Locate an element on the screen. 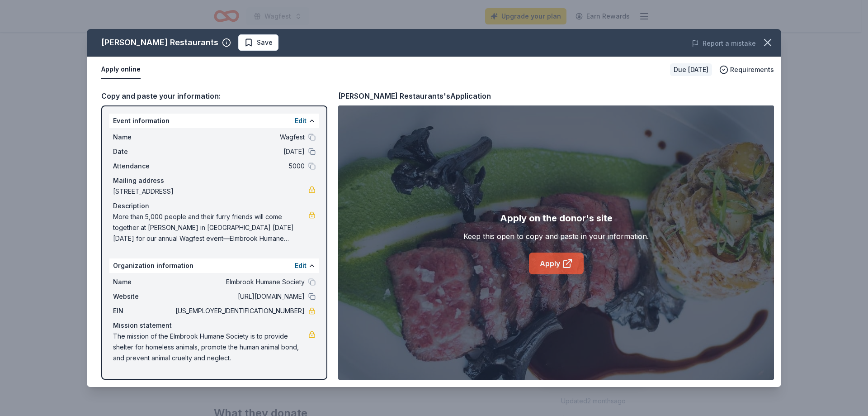 Image resolution: width=868 pixels, height=416 pixels. button: Save is located at coordinates (258, 43).